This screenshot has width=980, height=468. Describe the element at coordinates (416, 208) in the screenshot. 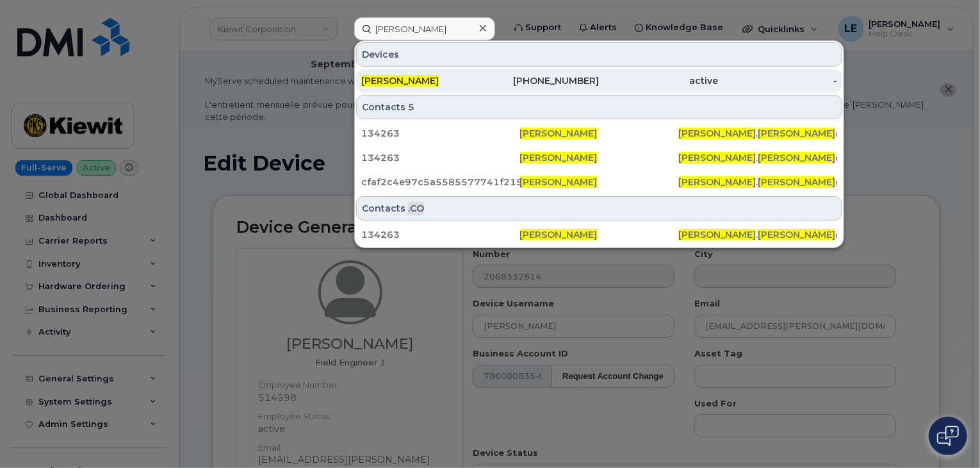

I see `span: .CO` at that location.